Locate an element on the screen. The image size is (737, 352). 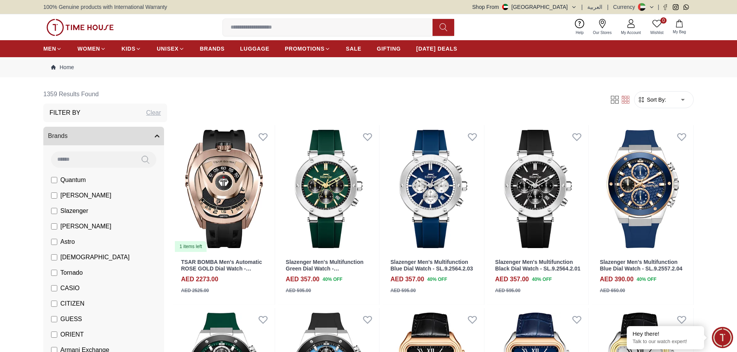
span: Sort By: is located at coordinates (656, 100).